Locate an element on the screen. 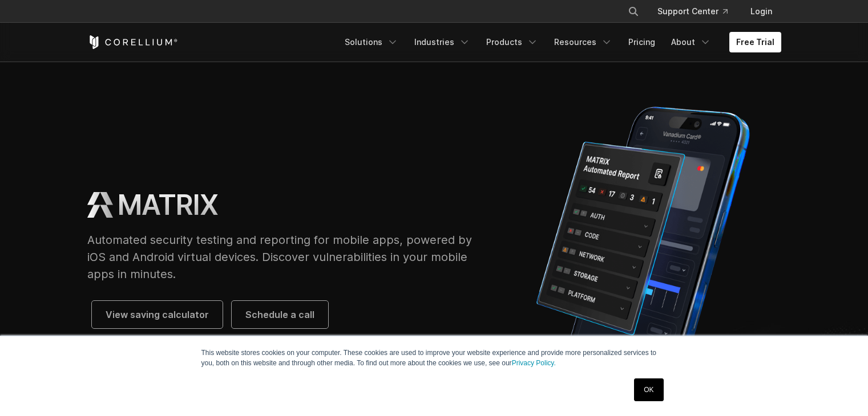  a: About is located at coordinates (691, 42).